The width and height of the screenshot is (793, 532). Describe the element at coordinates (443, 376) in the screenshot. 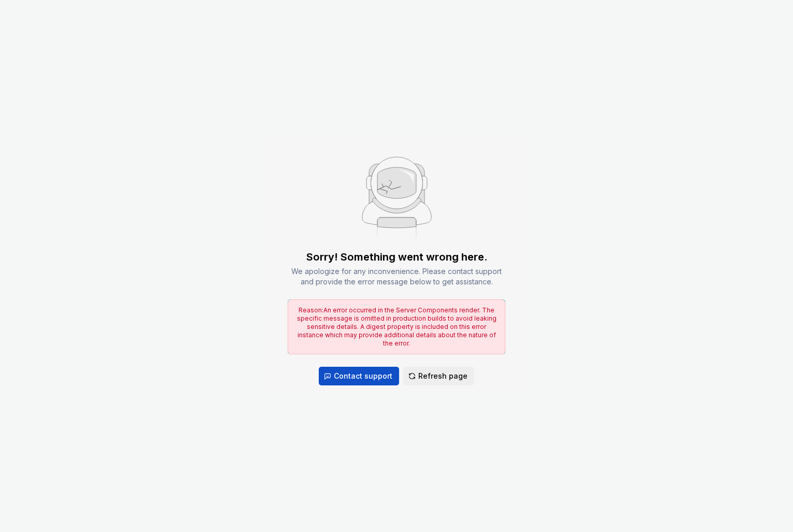

I see `span: Refresh page` at that location.